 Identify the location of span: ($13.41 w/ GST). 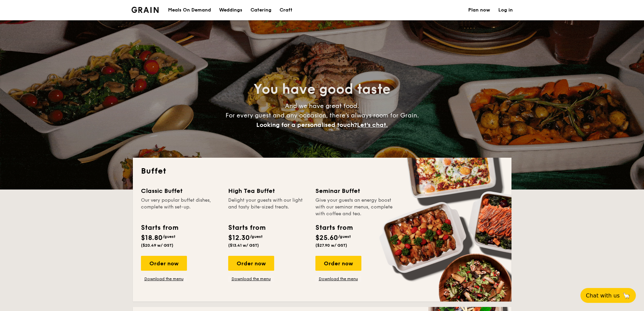
(243, 245).